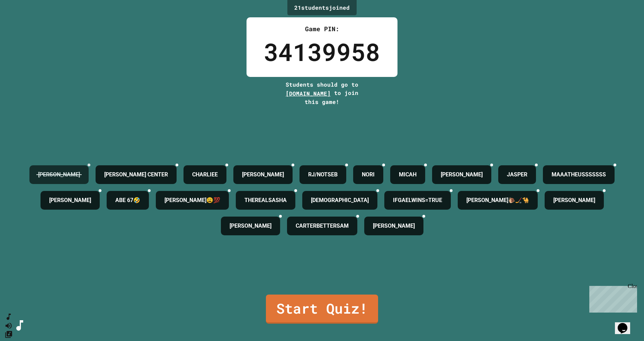 This screenshot has width=644, height=341. I want to click on button: Mute music, so click(8, 325).